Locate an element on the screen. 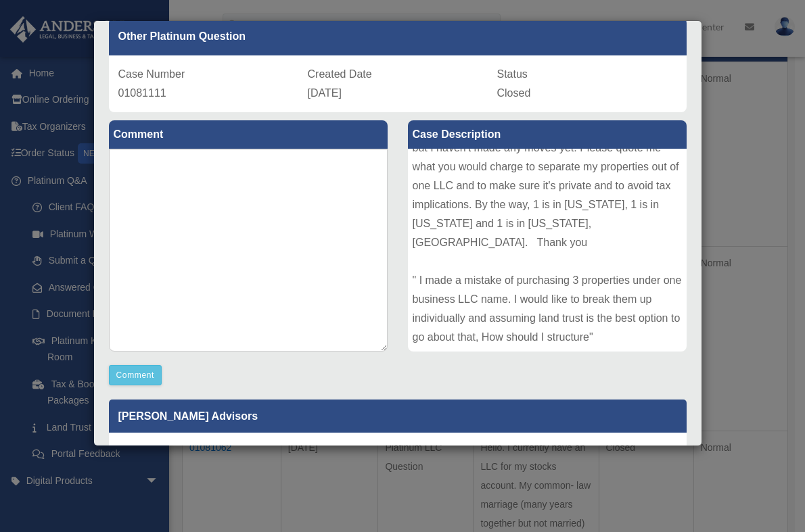  span: Case Number is located at coordinates (151, 74).